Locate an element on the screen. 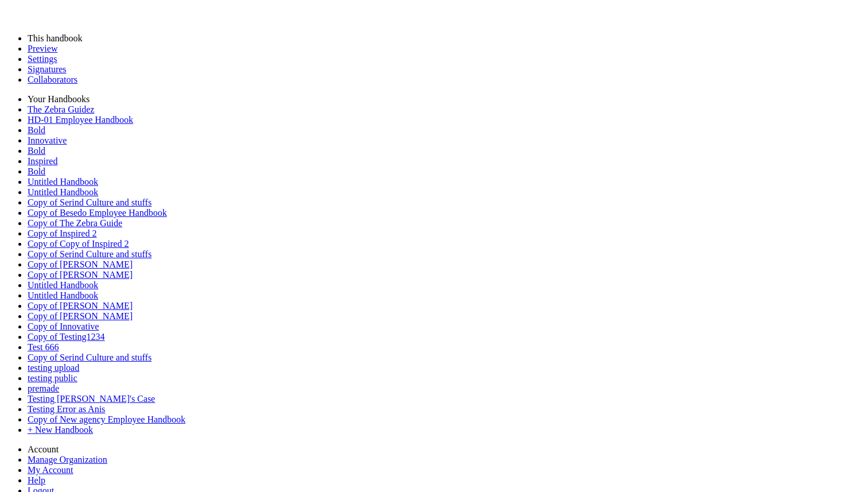 Image resolution: width=868 pixels, height=492 pixels. a: Preview is located at coordinates (42, 48).